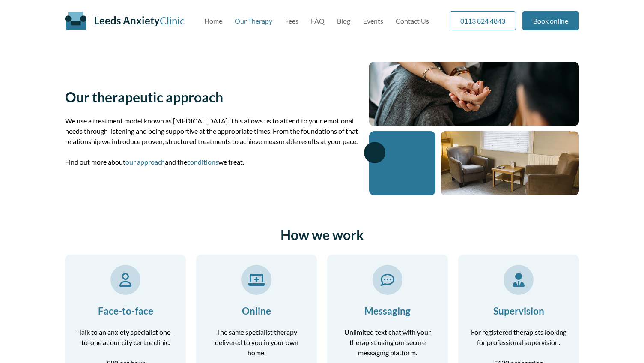 This screenshot has width=644, height=363. Describe the element at coordinates (518, 311) in the screenshot. I see `h3: Supervision` at that location.